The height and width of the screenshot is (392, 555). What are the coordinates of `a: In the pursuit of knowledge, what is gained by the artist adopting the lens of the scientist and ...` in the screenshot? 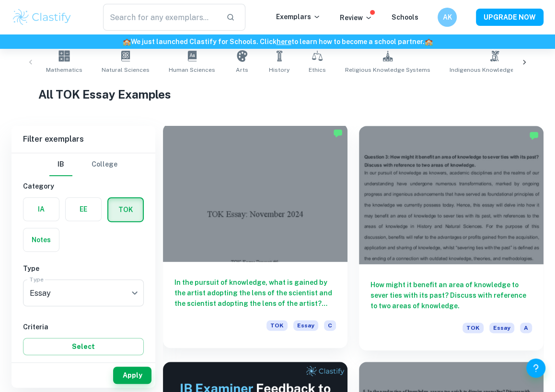 It's located at (255, 238).